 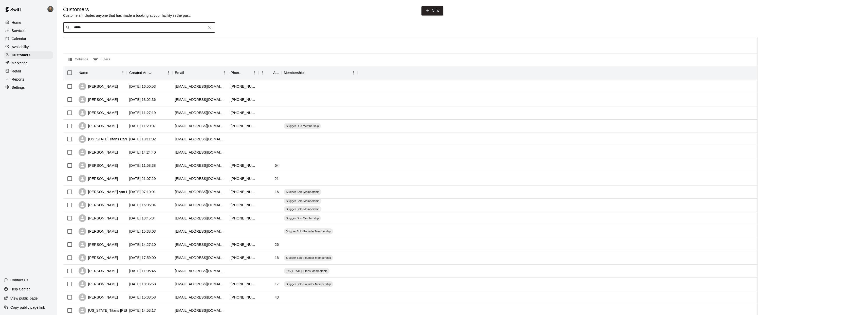 What do you see at coordinates (200, 179) in the screenshot?
I see `div: erinfountainlarson2428@gmail.com` at bounding box center [200, 179].